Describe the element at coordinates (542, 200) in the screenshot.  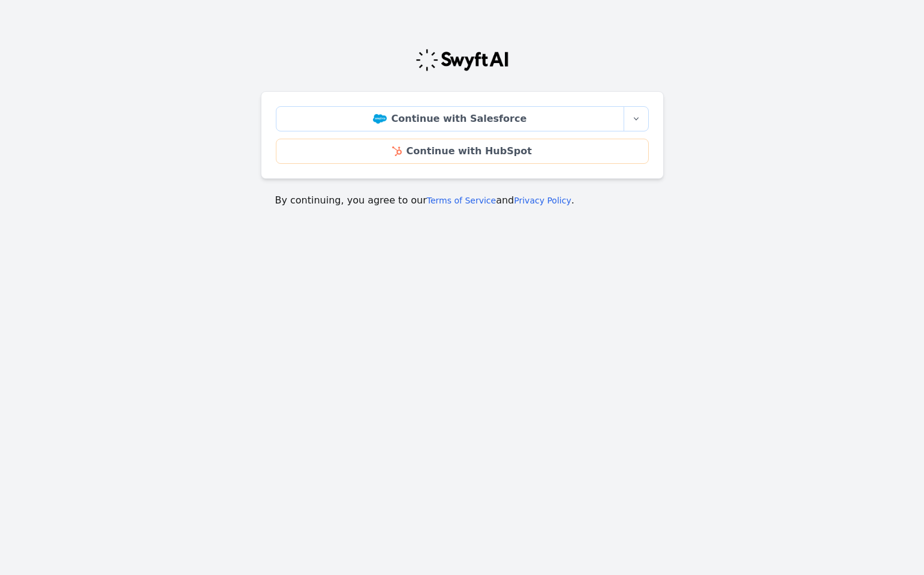
I see `a: Privacy Policy` at that location.